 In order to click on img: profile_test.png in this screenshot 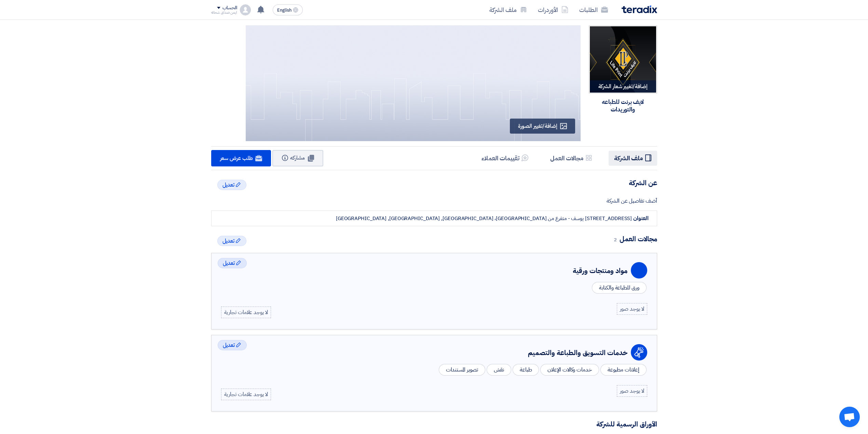, I will do `click(245, 10)`.